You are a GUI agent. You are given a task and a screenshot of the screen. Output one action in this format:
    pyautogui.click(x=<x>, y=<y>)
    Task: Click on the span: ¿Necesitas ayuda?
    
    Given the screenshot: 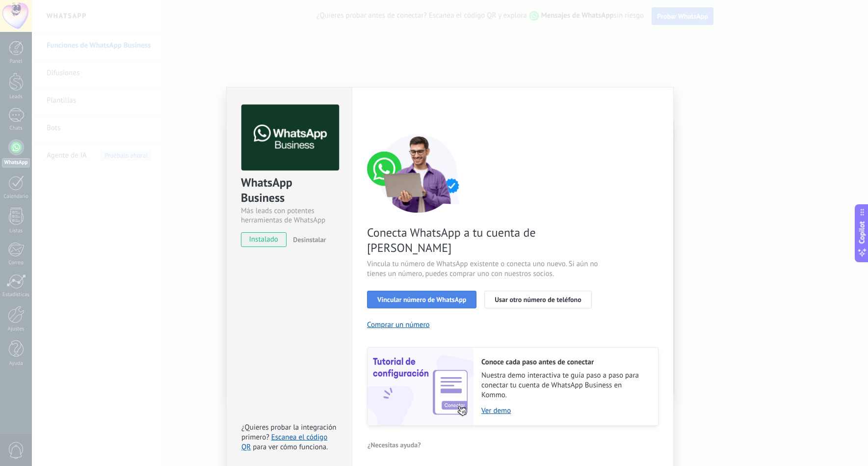 What is the action you would take?
    pyautogui.click(x=394, y=445)
    